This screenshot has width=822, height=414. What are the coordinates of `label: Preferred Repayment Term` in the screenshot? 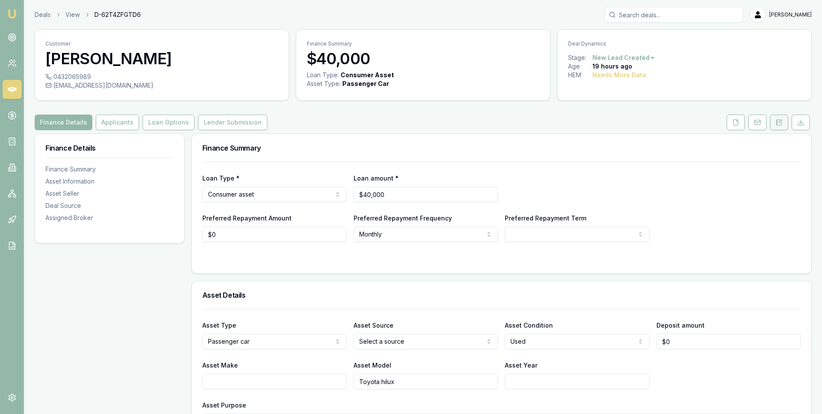 It's located at (546, 218).